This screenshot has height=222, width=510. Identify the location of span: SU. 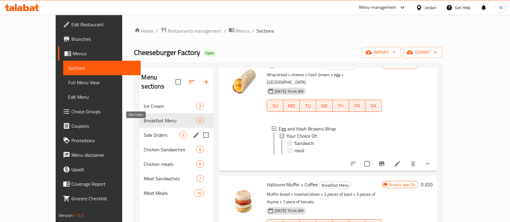
(275, 106).